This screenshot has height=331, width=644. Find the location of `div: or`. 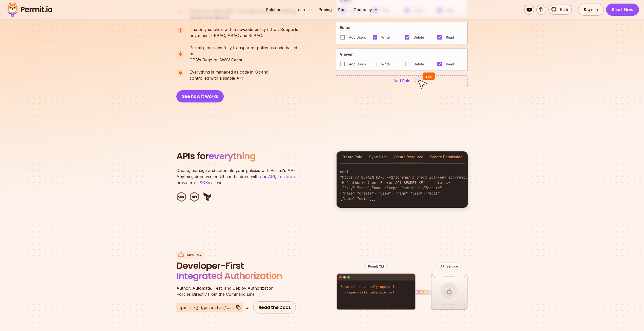

div: or is located at coordinates (248, 307).